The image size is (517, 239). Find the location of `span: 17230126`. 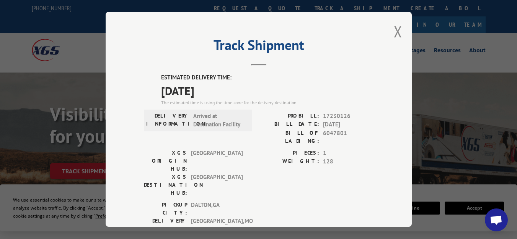

span: 17230126 is located at coordinates (348, 116).